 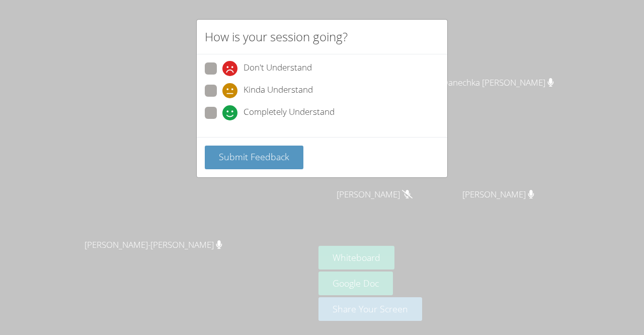 I want to click on span: Kinda Understand, so click(x=278, y=90).